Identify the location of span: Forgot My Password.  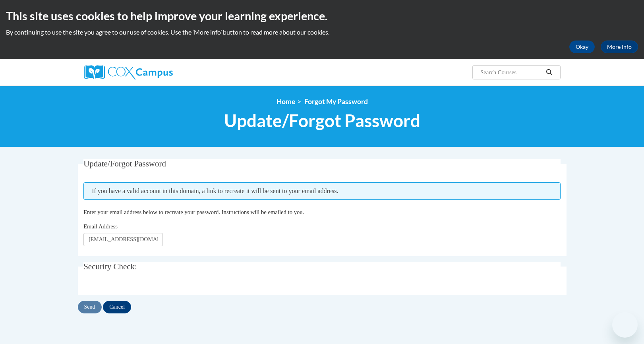
(336, 102).